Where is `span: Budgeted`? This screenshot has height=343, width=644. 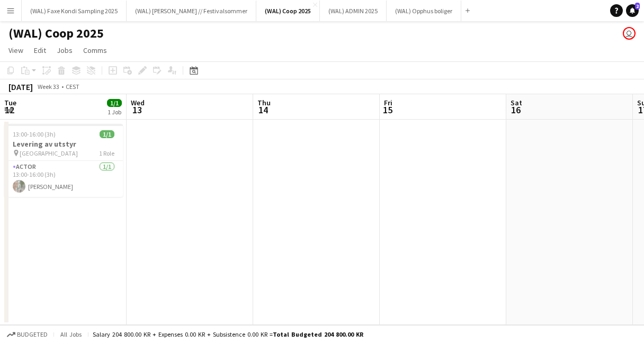 span: Budgeted is located at coordinates (32, 334).